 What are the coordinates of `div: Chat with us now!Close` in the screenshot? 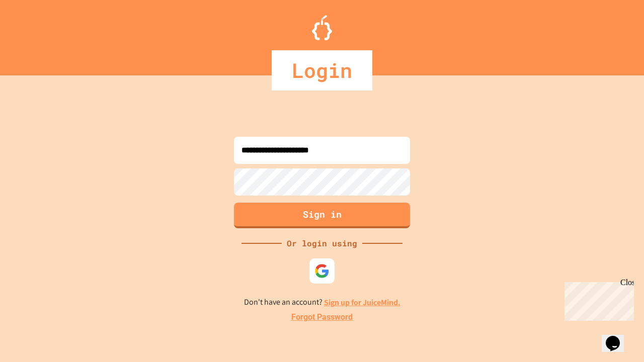 It's located at (37, 34).